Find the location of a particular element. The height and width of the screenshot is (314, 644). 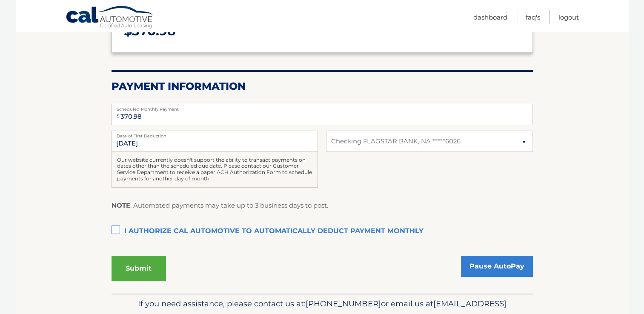

a: FAQ's is located at coordinates (533, 17).